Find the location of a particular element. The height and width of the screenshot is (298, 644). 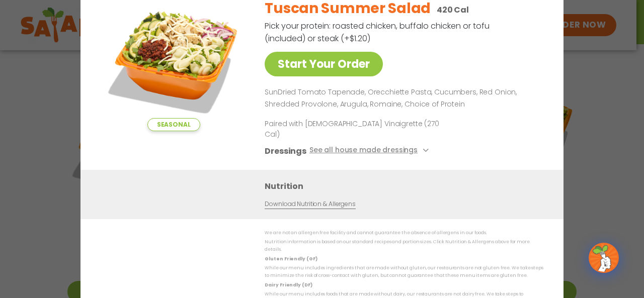

img: wpChatIcon is located at coordinates (603, 258).